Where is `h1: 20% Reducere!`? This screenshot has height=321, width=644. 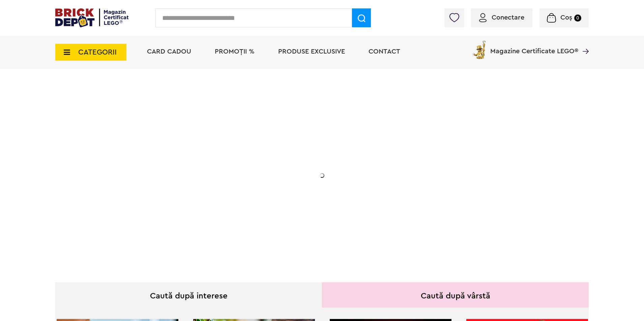 h1: 20% Reducere! is located at coordinates (171, 148).